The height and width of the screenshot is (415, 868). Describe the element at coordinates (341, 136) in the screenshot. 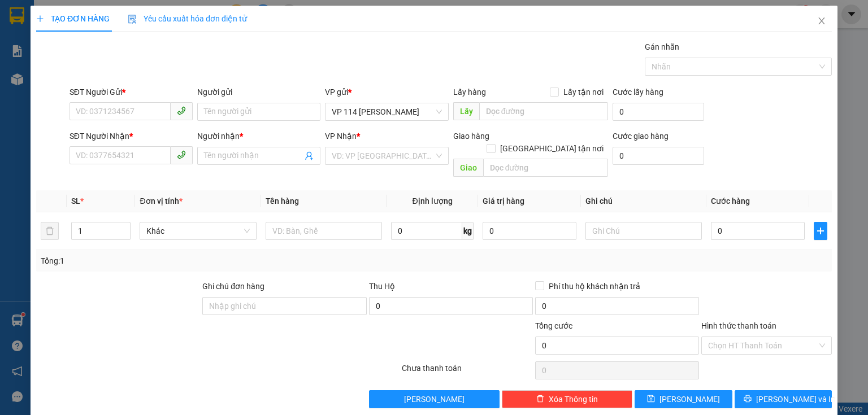

I see `span: VP Nhận` at that location.